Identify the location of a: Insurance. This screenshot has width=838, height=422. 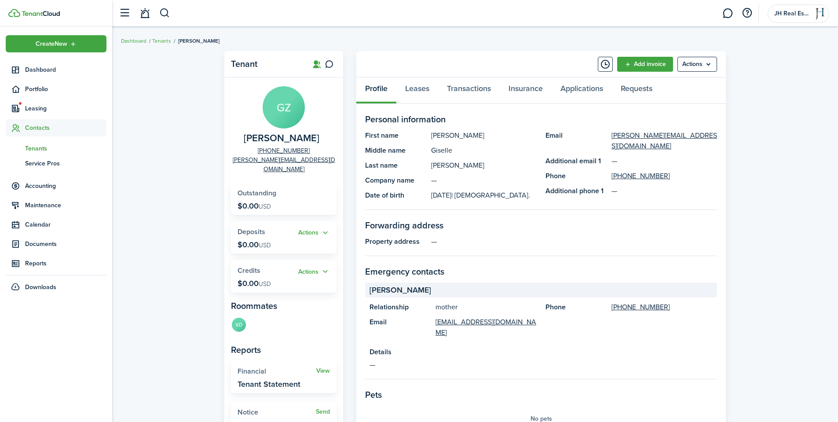
(526, 91).